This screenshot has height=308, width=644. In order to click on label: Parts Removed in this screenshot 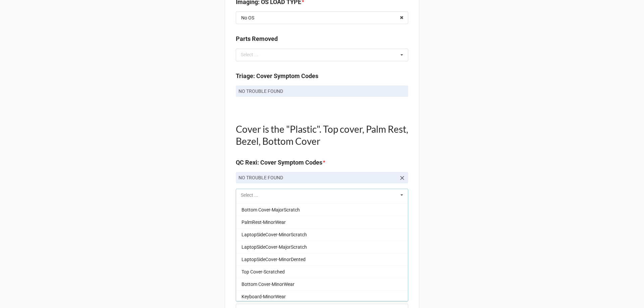, I will do `click(257, 39)`.